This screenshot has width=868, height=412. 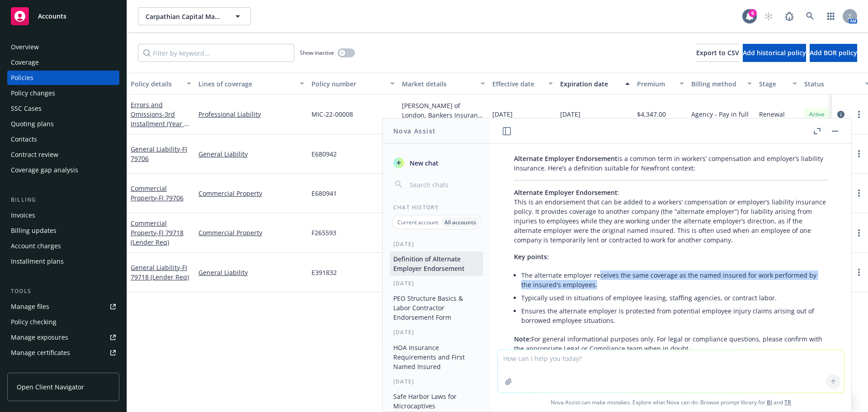 I want to click on li: Typically used in situations of employee leasing, staffing agencies, or contract labor., so click(x=675, y=298).